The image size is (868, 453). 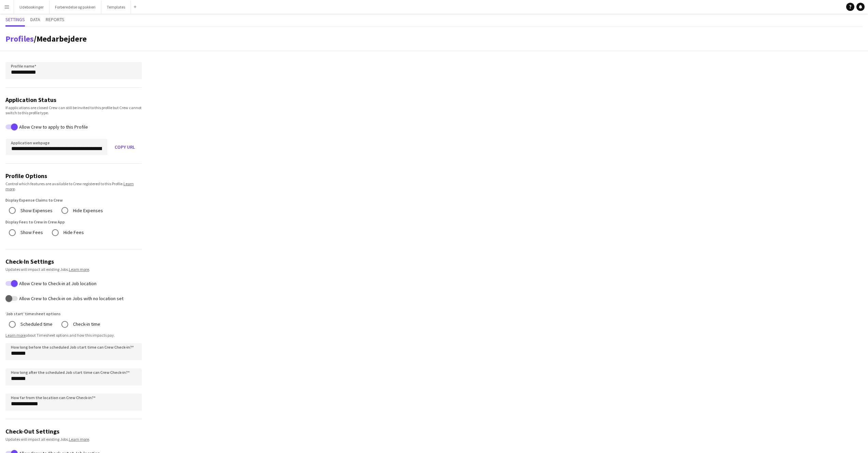 What do you see at coordinates (19, 38) in the screenshot?
I see `a: Profiles` at bounding box center [19, 38].